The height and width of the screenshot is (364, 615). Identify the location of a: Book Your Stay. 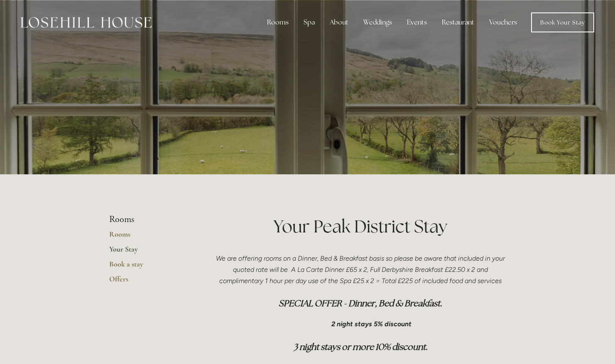
(563, 23).